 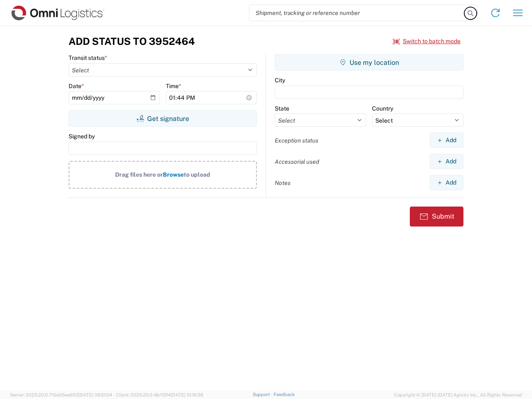 What do you see at coordinates (173, 174) in the screenshot?
I see `span: Browse` at bounding box center [173, 174].